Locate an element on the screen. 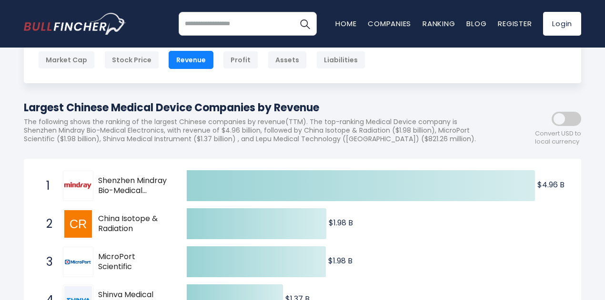 The image size is (605, 300). a: Register is located at coordinates (514, 23).